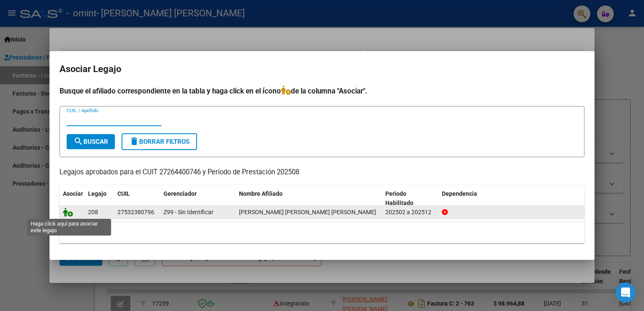 The image size is (644, 311). What do you see at coordinates (79, 141) in the screenshot?
I see `mat-icon: search` at bounding box center [79, 141].